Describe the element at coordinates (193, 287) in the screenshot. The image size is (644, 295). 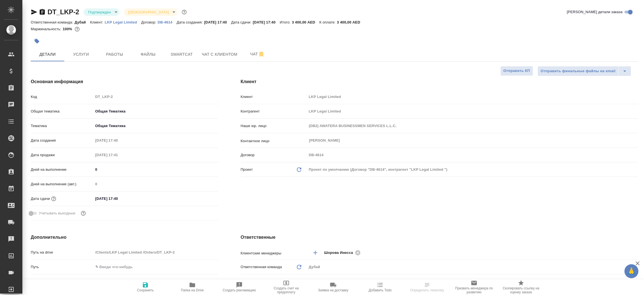
I see `button: Папка на Drive` at that location.